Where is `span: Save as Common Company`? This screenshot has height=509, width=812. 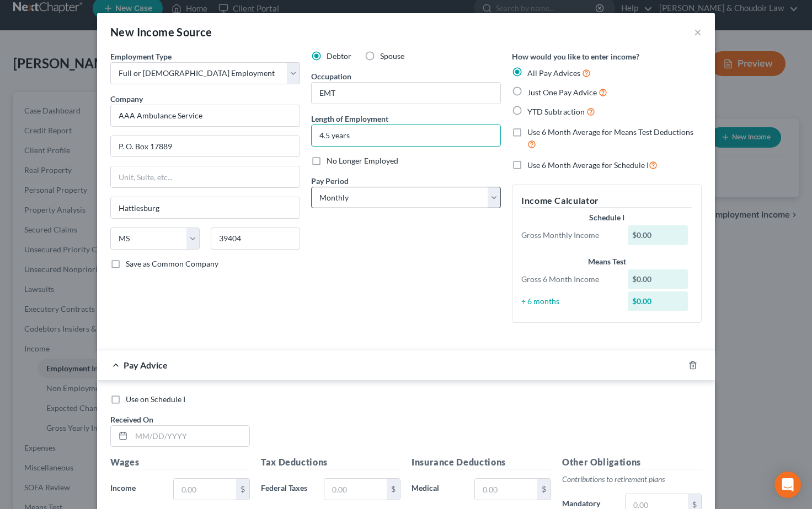 span: Save as Common Company is located at coordinates (172, 264).